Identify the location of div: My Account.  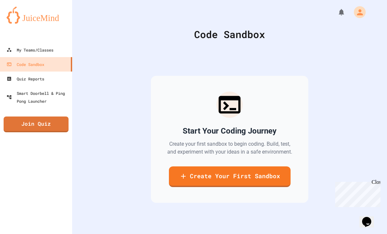
(357, 12).